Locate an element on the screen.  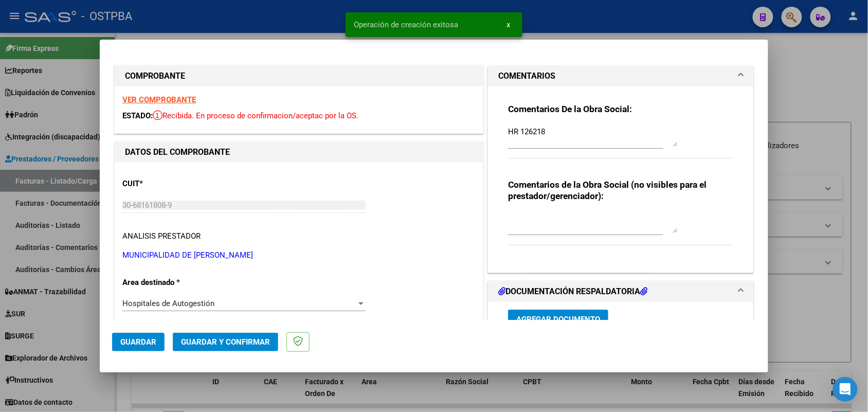
mat-expansion-panel-header: DOCUMENTACIÓN RESPALDATORIA is located at coordinates (621, 292).